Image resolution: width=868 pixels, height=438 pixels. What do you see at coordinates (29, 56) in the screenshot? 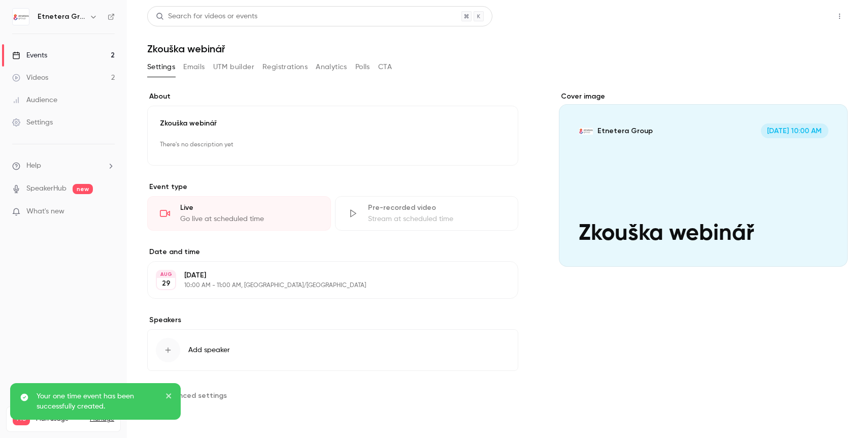
I see `div: Events` at bounding box center [29, 56].